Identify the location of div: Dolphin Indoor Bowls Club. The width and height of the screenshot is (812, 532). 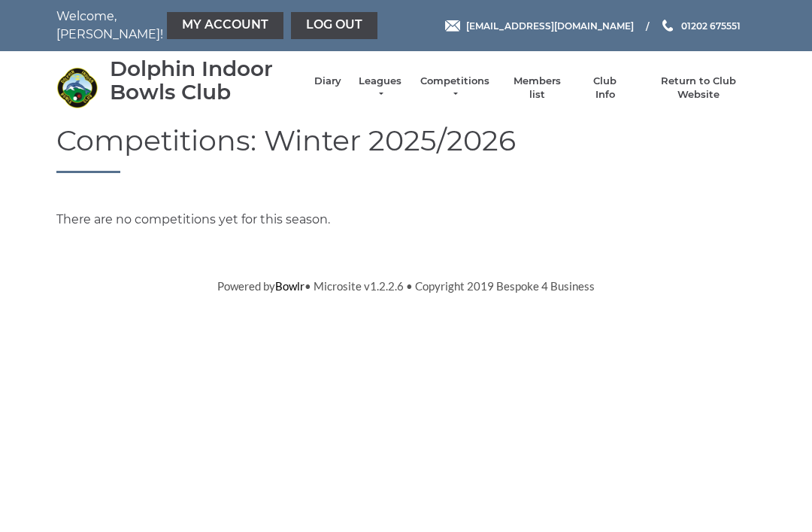
(205, 80).